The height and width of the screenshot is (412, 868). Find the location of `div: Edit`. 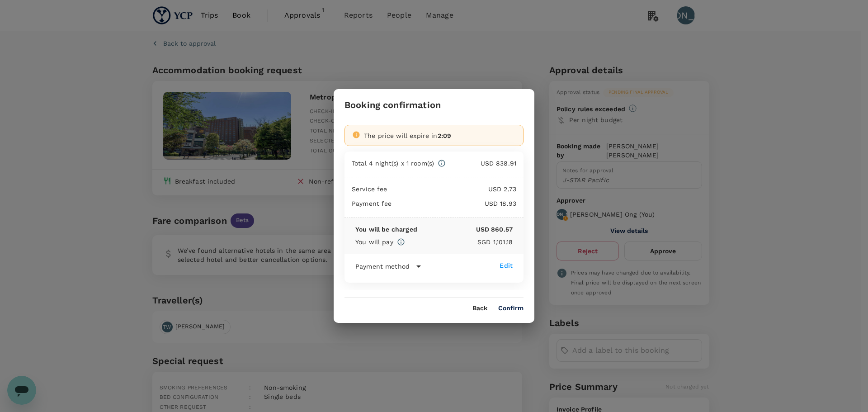

div: Edit is located at coordinates (506, 266).